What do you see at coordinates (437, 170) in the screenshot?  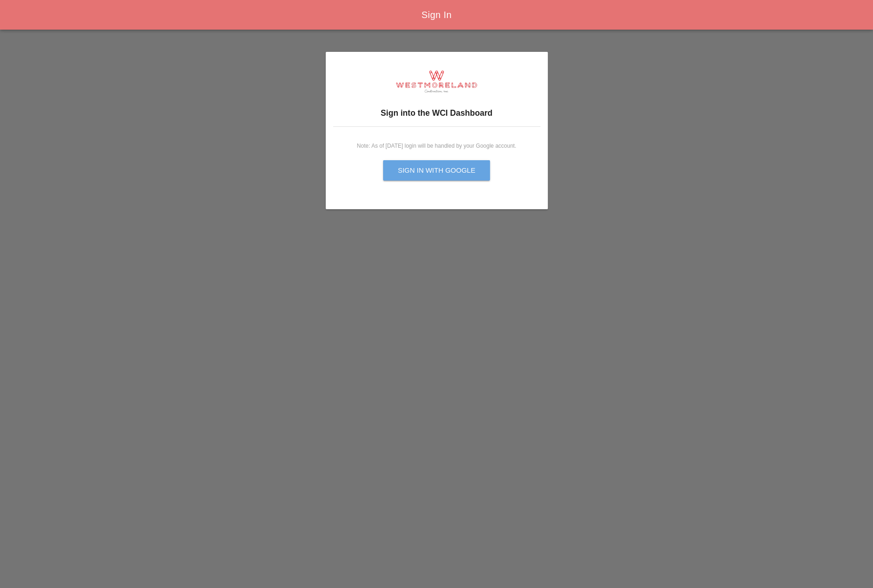 I see `button: Sign in with Google` at bounding box center [437, 170].